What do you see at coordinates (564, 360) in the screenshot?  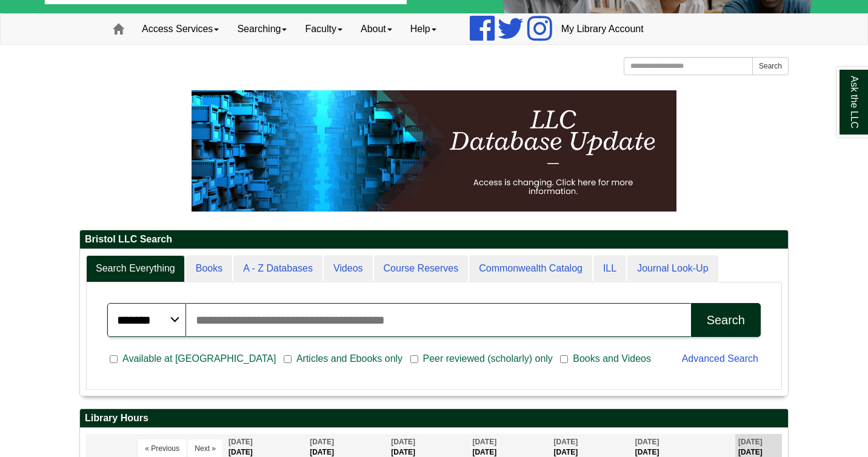 I see `input: Books and Videos` at bounding box center [564, 360].